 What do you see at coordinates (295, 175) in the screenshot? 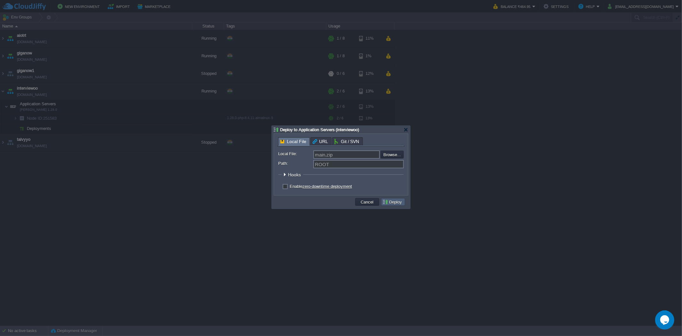
I see `span: Hooks` at bounding box center [295, 175].